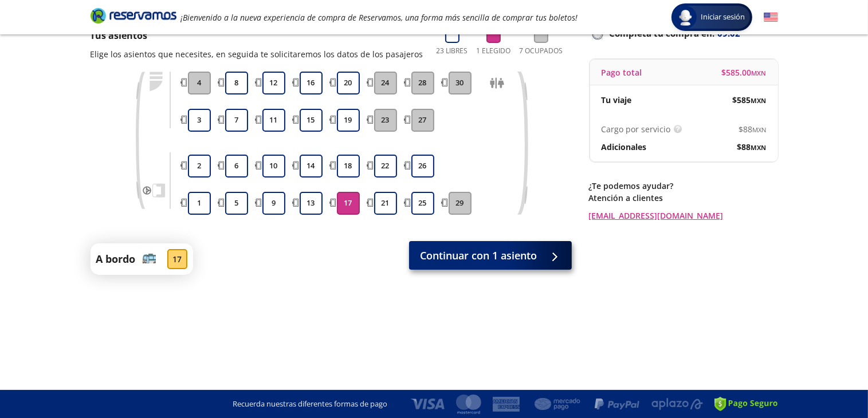 The width and height of the screenshot is (868, 418). I want to click on button: 14, so click(311, 166).